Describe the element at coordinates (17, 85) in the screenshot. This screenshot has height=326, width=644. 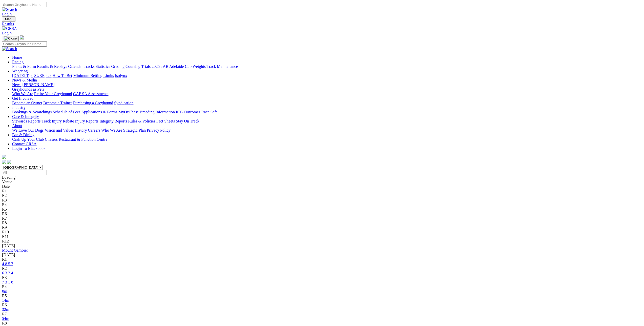
I see `a: News` at that location.